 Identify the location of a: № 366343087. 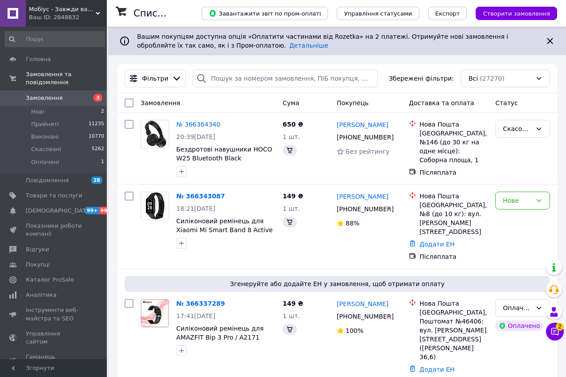
(200, 196).